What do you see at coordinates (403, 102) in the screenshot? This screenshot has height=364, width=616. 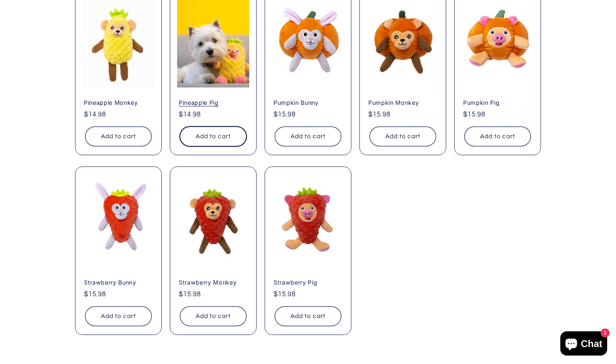 I see `a: Pumpkin Monkey` at bounding box center [403, 102].